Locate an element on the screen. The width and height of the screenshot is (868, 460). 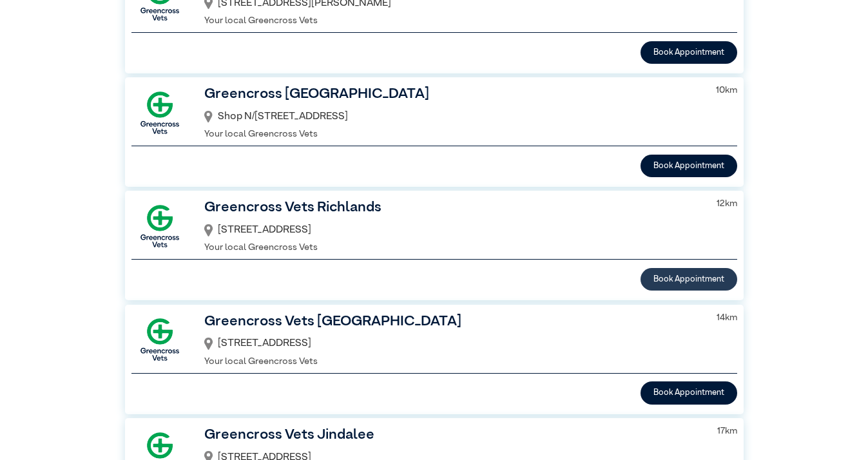
p: 10 km is located at coordinates (727, 91).